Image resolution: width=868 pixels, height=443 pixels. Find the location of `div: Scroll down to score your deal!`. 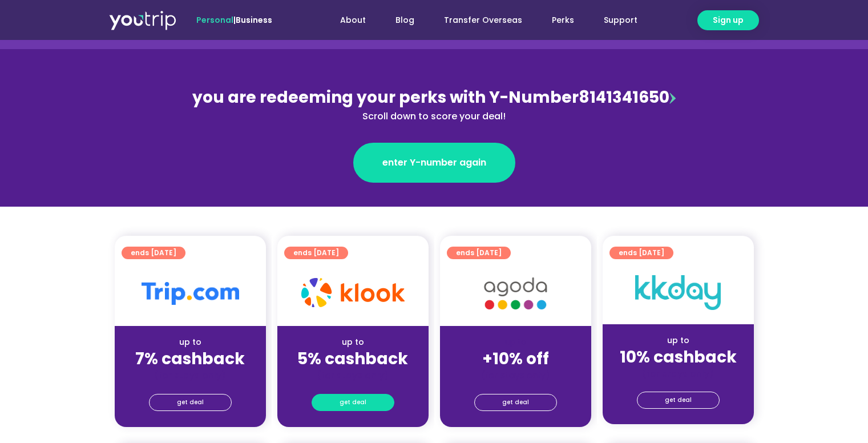

div: Scroll down to score your deal! is located at coordinates (434, 116).